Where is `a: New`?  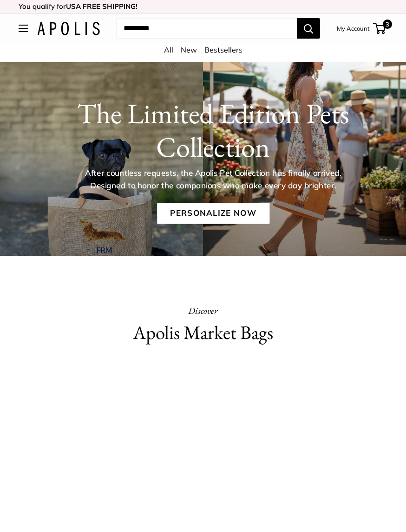
a: New is located at coordinates (189, 50).